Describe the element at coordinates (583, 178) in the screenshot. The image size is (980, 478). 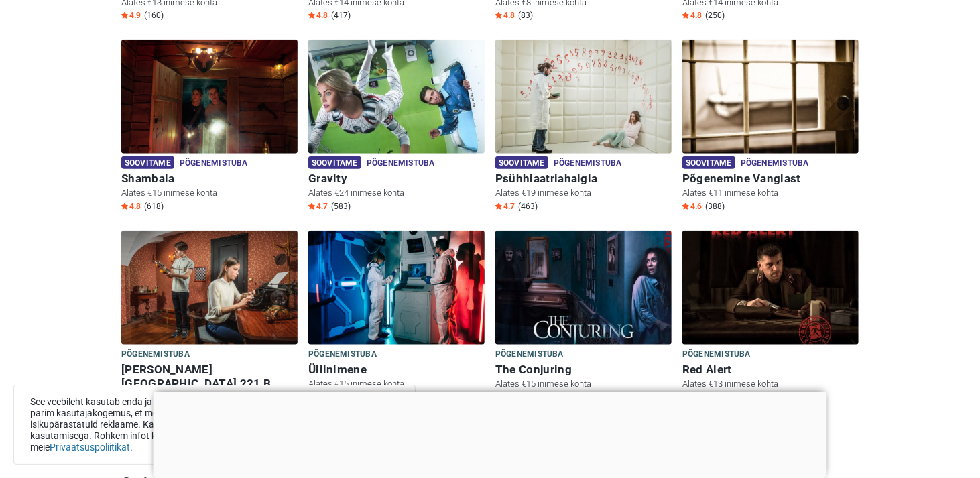
I see `h6: Psühhiaatriahaigla` at that location.